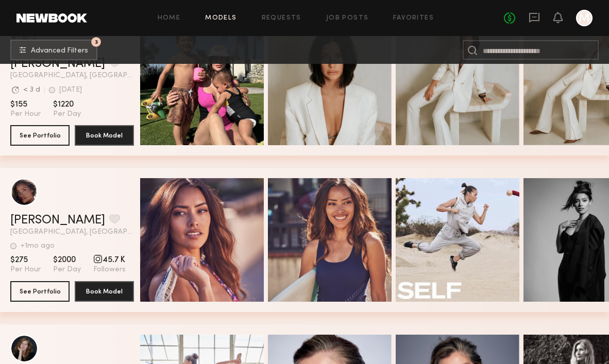 The height and width of the screenshot is (364, 609). Describe the element at coordinates (348, 18) in the screenshot. I see `a: Job Posts` at that location.